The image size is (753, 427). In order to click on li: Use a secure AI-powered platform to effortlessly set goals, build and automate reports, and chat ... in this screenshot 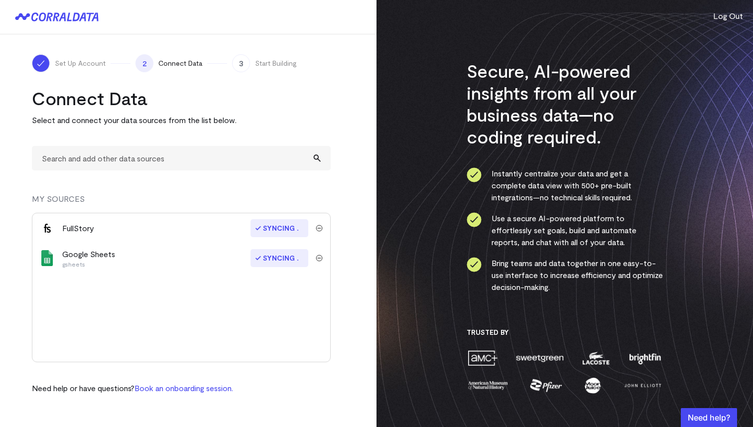, I will do `click(564, 230)`.